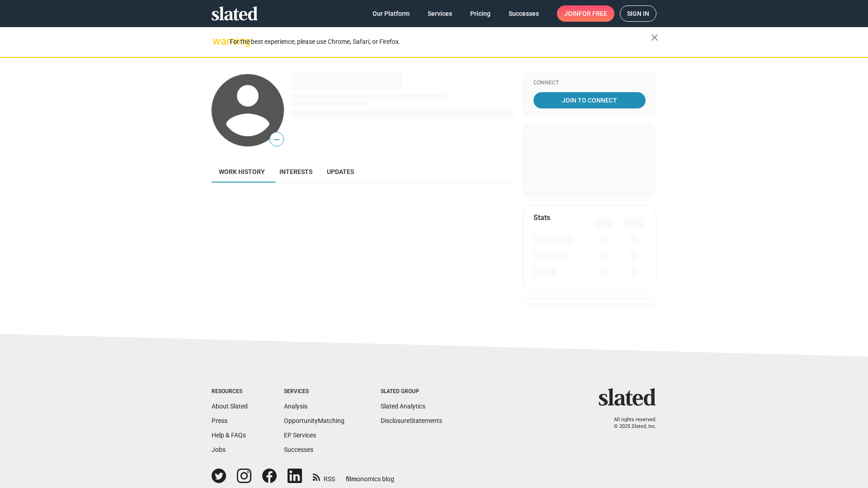 This screenshot has width=868, height=488. What do you see at coordinates (314, 421) in the screenshot?
I see `a: OpportunityMatching` at bounding box center [314, 421].